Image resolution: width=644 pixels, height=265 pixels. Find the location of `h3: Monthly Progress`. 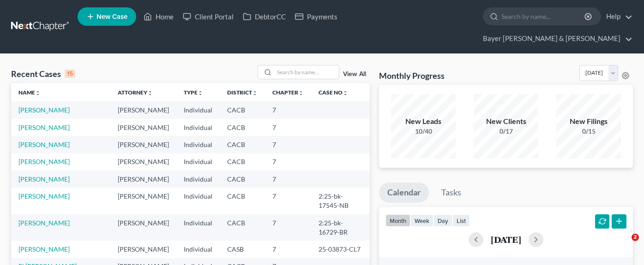

h3: Monthly Progress is located at coordinates (412, 76).